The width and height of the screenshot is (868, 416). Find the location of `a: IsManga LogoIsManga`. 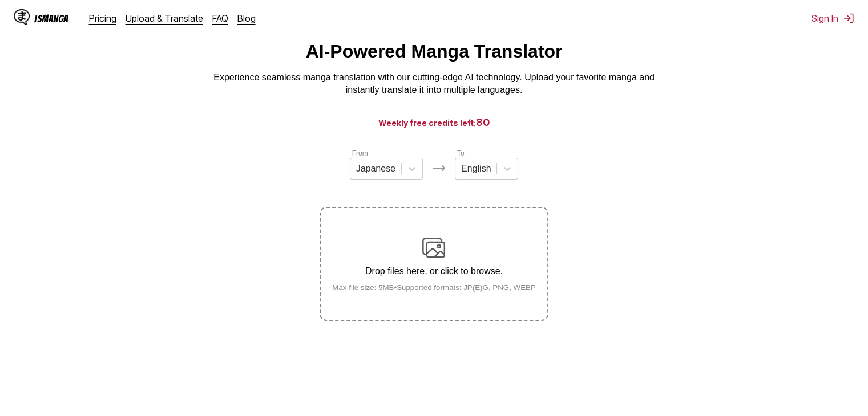

a: IsManga LogoIsManga is located at coordinates (51, 19).